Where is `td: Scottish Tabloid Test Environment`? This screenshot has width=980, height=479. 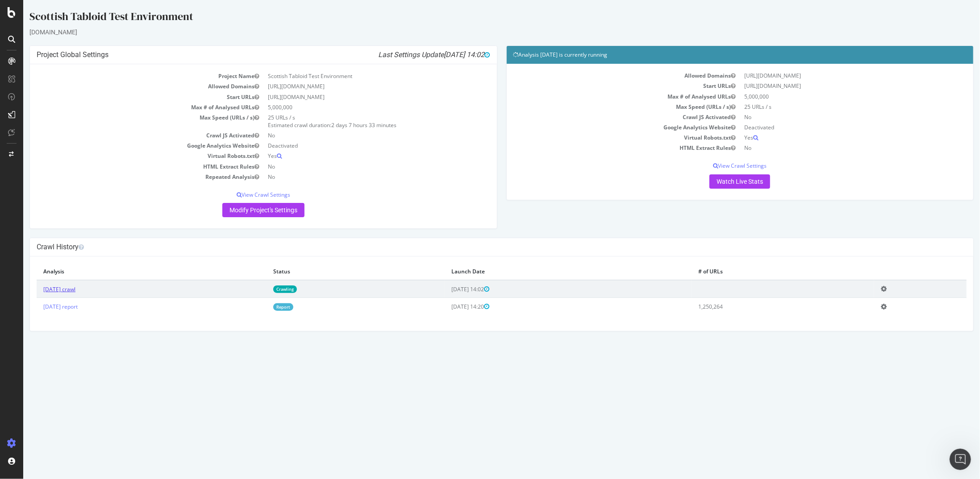
td: Scottish Tabloid Test Environment is located at coordinates (353, 76).